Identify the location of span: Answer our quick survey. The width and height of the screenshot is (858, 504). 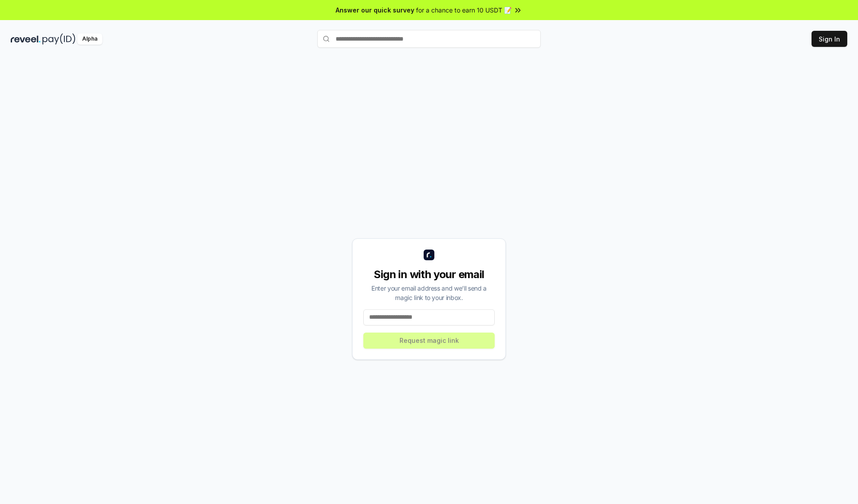
(375, 10).